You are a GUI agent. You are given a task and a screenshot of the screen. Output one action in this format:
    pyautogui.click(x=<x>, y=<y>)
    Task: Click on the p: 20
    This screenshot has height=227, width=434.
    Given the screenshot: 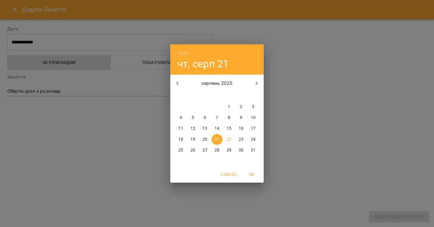 What is the action you would take?
    pyautogui.click(x=205, y=139)
    